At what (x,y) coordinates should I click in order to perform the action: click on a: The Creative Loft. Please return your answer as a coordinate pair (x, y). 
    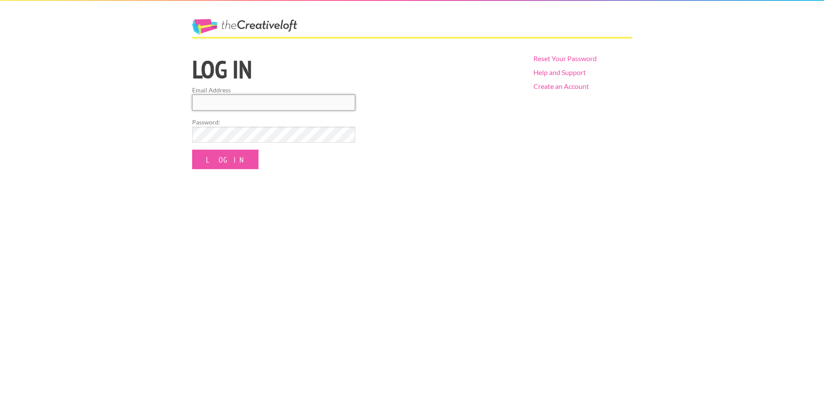
    Looking at the image, I should click on (244, 27).